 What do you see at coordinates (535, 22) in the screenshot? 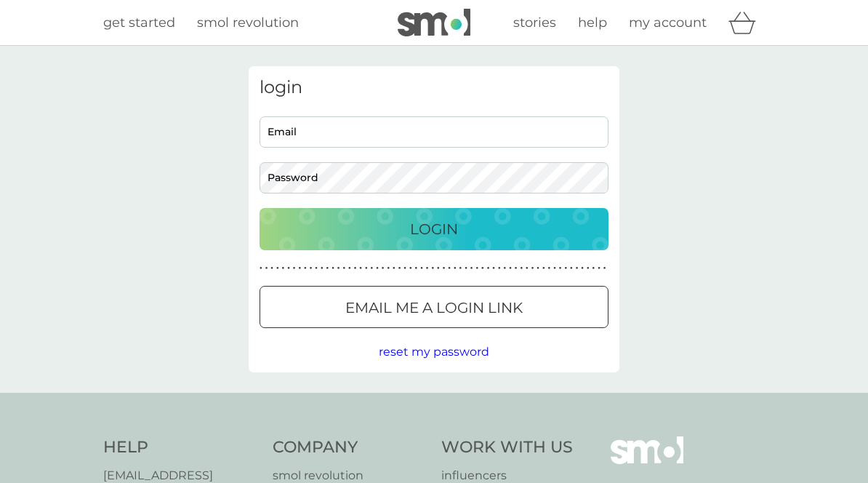
I see `span: stories` at bounding box center [535, 22].